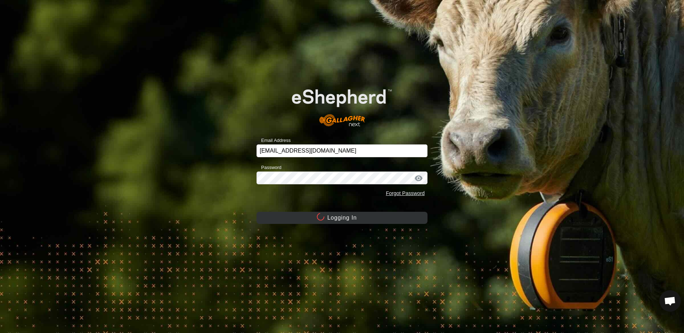 The image size is (684, 333). I want to click on div: Open chat, so click(670, 301).